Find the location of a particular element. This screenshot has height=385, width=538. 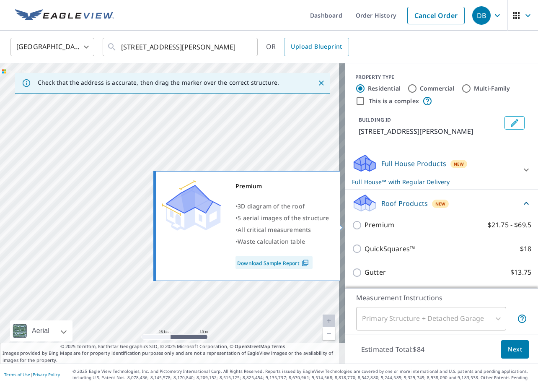

label: This is a complex is located at coordinates (394, 101).